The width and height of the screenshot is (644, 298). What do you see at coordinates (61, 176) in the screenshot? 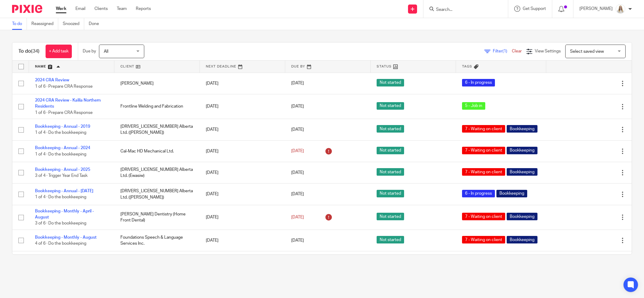
I see `span: 3 of 4 · Trigger Year End Task` at bounding box center [61, 176].